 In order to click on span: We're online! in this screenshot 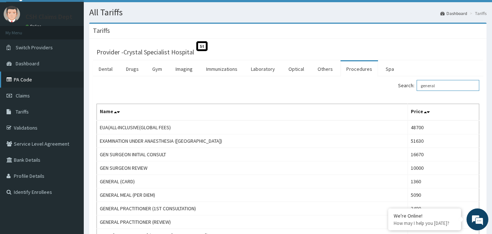, I will do `click(71, 107)`.